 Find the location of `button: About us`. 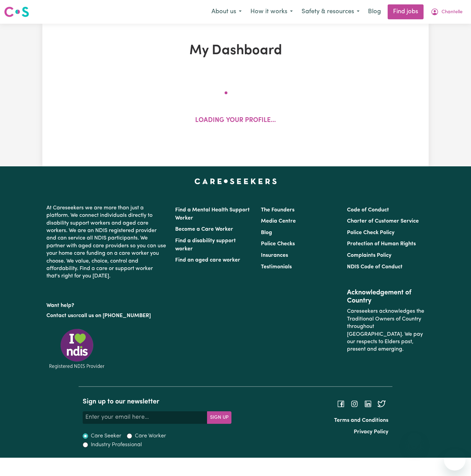

button: About us is located at coordinates (226, 12).